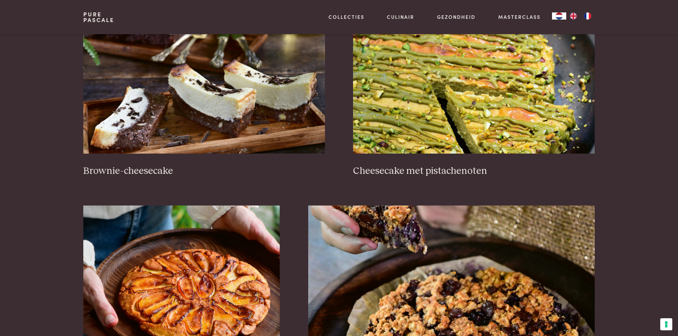  Describe the element at coordinates (204, 171) in the screenshot. I see `h3: Brownie-cheesecake` at that location.